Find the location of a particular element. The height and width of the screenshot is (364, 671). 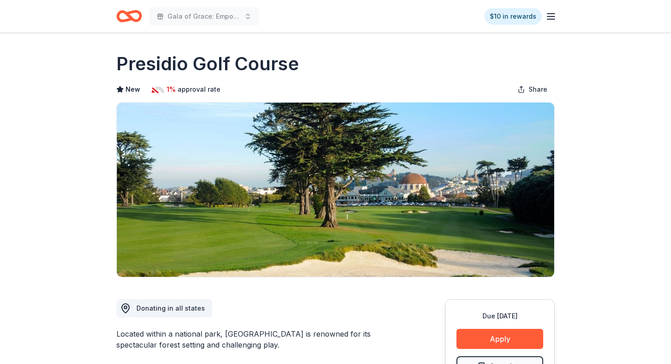

a: $10 in rewards is located at coordinates (513, 16).